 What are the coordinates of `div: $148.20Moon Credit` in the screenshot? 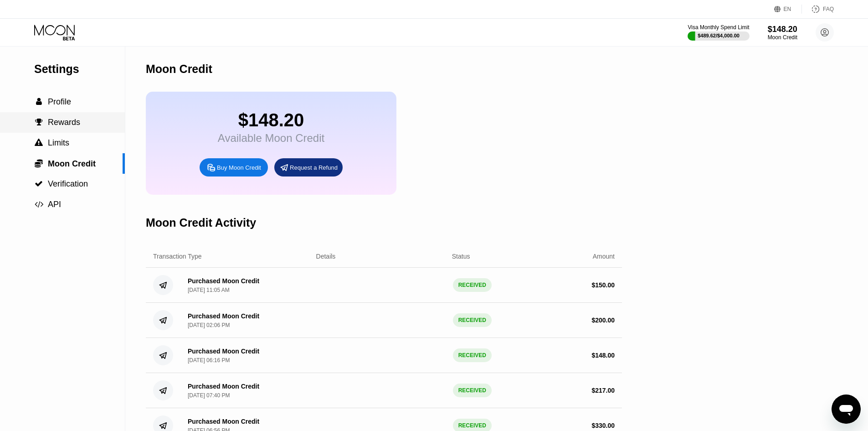 It's located at (782, 33).